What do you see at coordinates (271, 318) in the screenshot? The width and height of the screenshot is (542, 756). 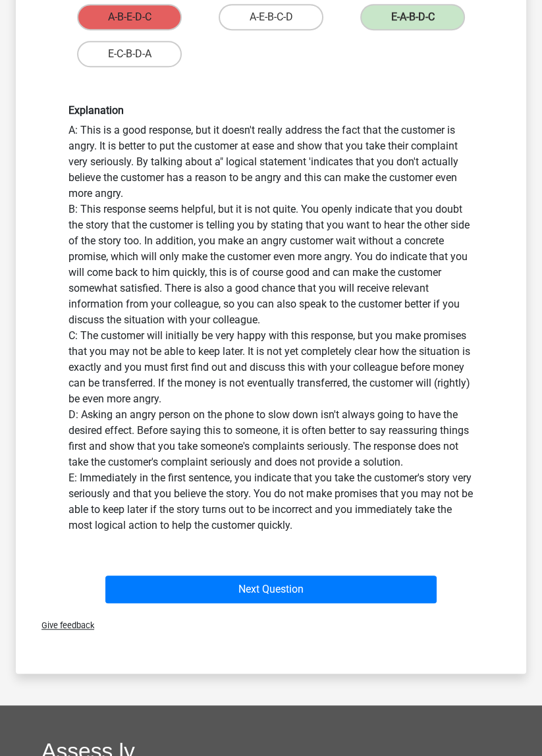 I see `div: A: This is a good response, but it doesn't really address the fact that the customer is angry. It...` at bounding box center [271, 318].